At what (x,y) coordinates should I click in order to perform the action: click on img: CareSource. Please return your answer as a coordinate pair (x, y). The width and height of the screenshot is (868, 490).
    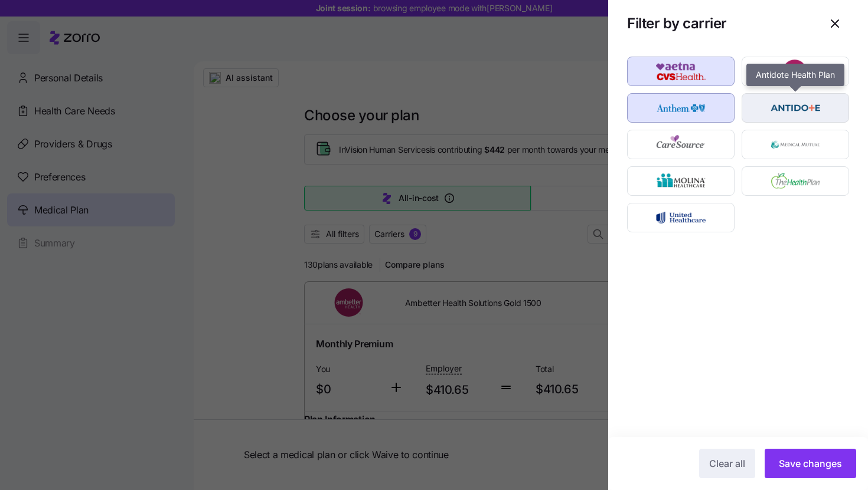
    Looking at the image, I should click on (681, 145).